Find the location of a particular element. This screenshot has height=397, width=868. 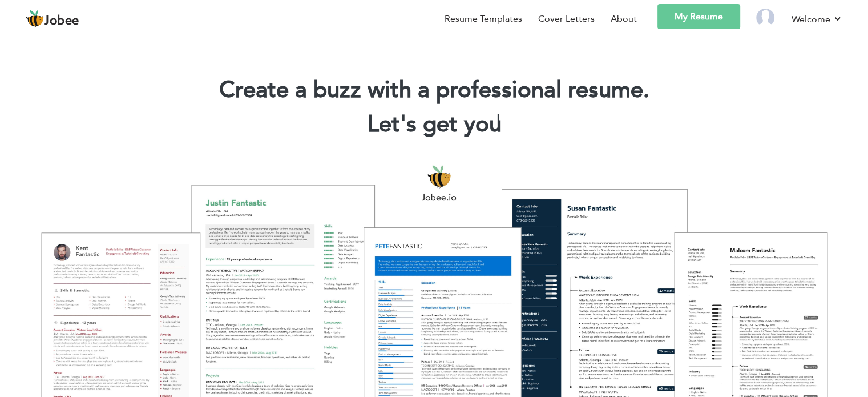

a: Resume Templates is located at coordinates (484, 19).